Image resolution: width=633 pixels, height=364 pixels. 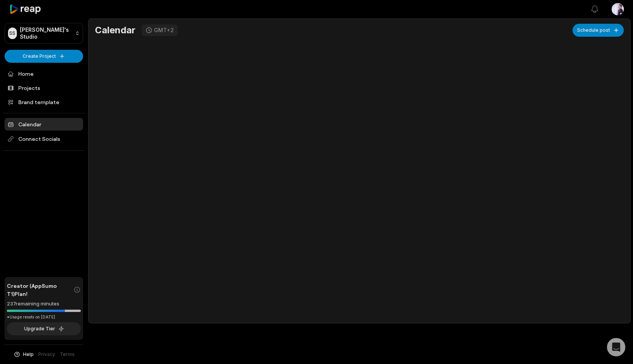 I want to click on button: Upgrade Tier, so click(x=44, y=328).